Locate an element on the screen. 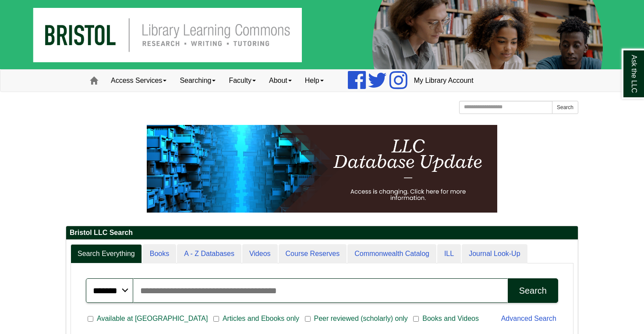 Image resolution: width=644 pixels, height=334 pixels. input: Books and Videos is located at coordinates (416, 319).